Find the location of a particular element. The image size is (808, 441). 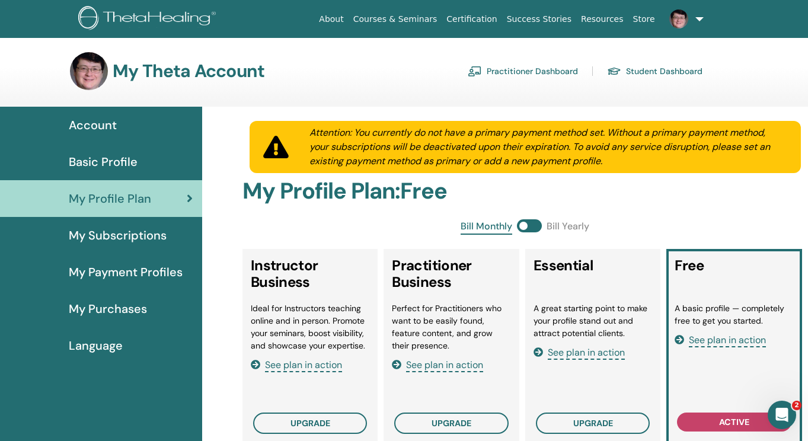

a: Success Stories is located at coordinates (539, 19).